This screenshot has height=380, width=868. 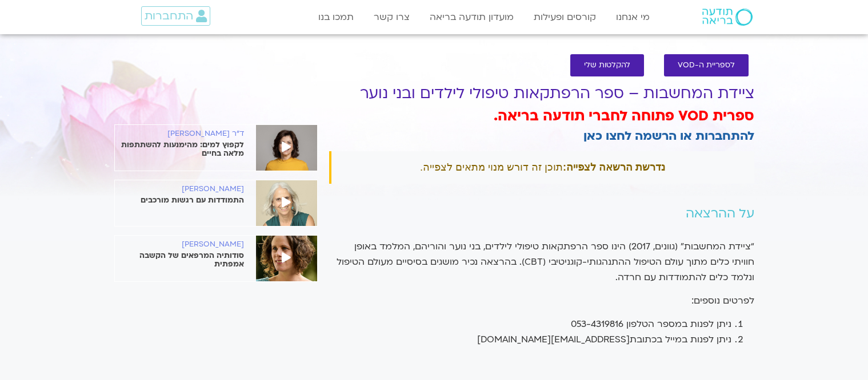 I want to click on span: לספריית ה-VOD, so click(x=706, y=65).